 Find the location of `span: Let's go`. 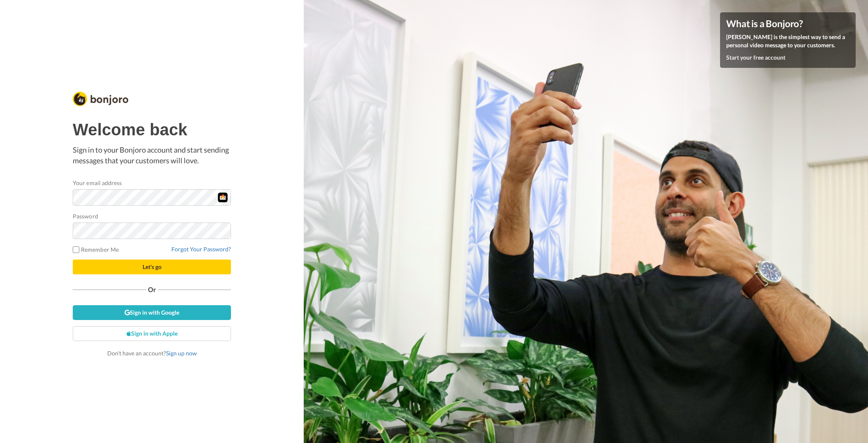

span: Let's go is located at coordinates (152, 266).